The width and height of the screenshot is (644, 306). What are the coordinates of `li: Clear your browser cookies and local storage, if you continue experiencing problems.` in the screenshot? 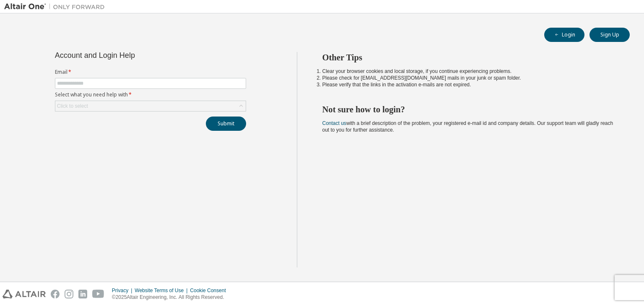 It's located at (469, 71).